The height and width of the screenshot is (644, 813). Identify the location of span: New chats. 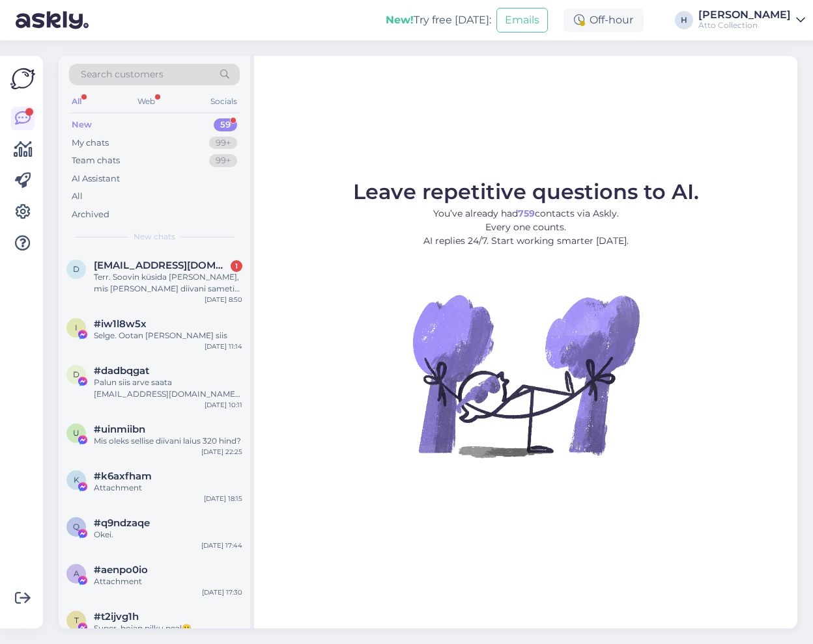
(155, 237).